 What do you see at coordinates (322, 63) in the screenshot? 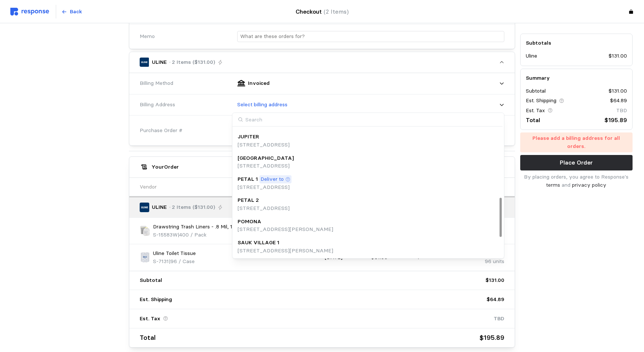
I see `button: ULINE· 2 Items ($131.00)` at bounding box center [322, 63].